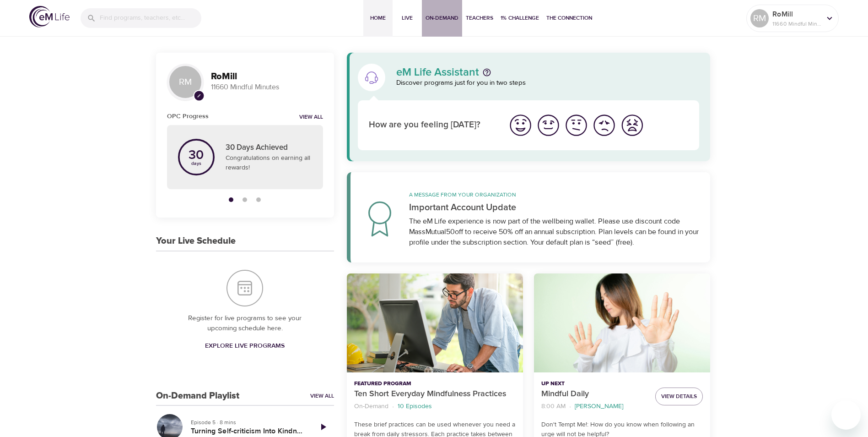 Image resolution: width=868 pixels, height=437 pixels. I want to click on span: On-Demand, so click(442, 18).